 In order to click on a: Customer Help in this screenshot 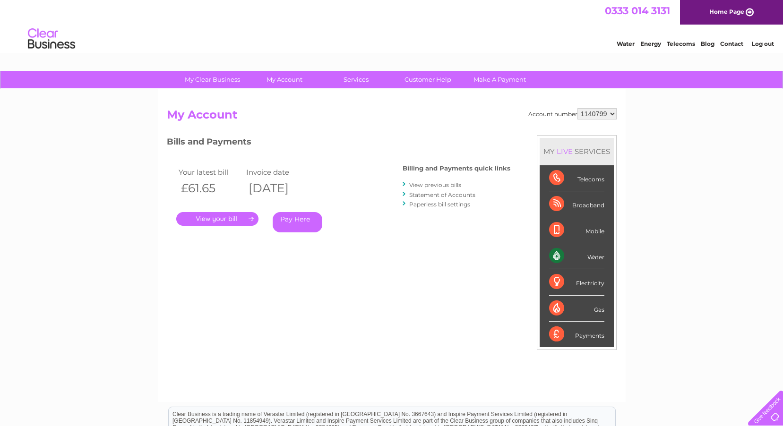, I will do `click(427, 79)`.